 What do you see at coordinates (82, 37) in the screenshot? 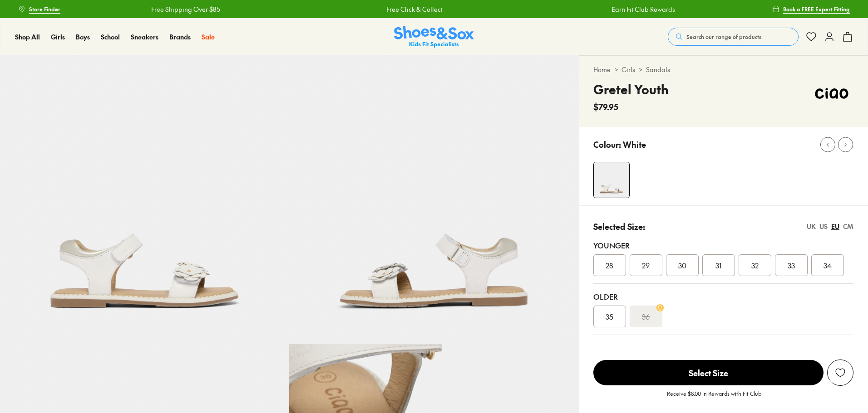
I see `a: Boys` at bounding box center [82, 37].